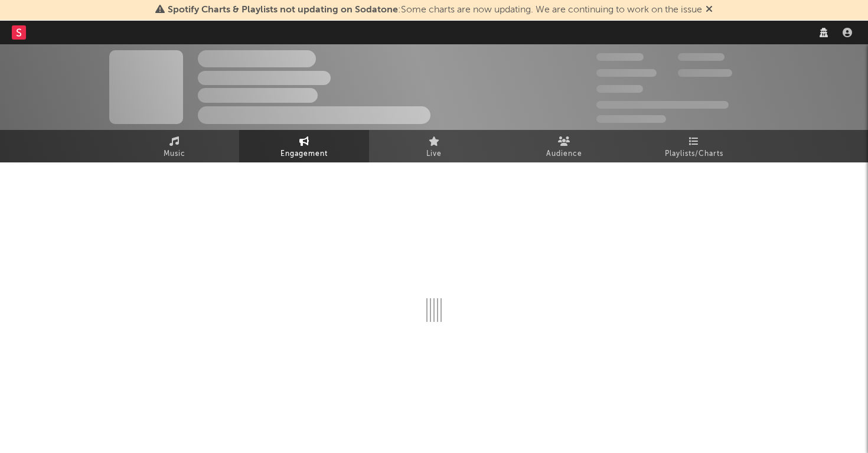 This screenshot has width=868, height=453. Describe the element at coordinates (564, 154) in the screenshot. I see `span: Audience` at that location.